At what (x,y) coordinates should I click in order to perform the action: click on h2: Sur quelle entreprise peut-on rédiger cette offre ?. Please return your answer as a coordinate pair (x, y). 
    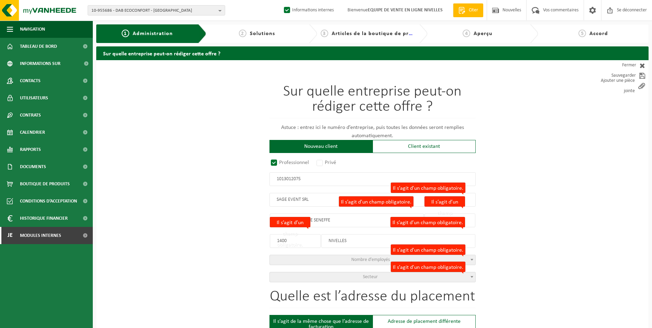
    Looking at the image, I should click on (372, 53).